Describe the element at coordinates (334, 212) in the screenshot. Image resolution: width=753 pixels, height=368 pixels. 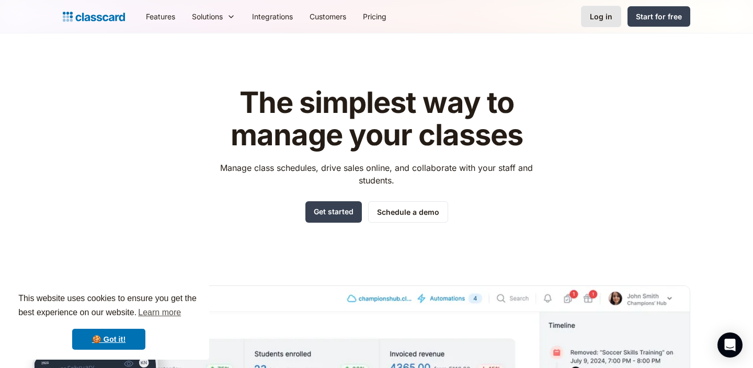
I see `a: Get started` at that location.